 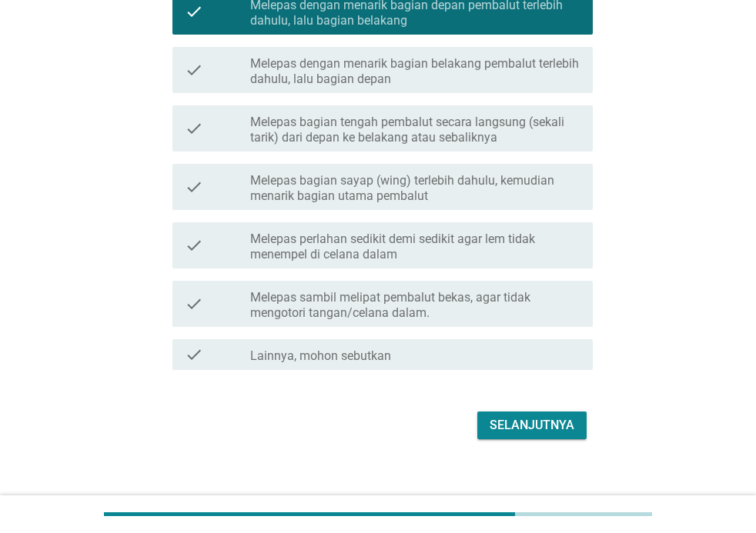 What do you see at coordinates (415, 188) in the screenshot?
I see `label: Melepas bagian sayap (wing) terlebih dahulu, kemudian menarik bagian utama pembalut` at bounding box center [415, 188].